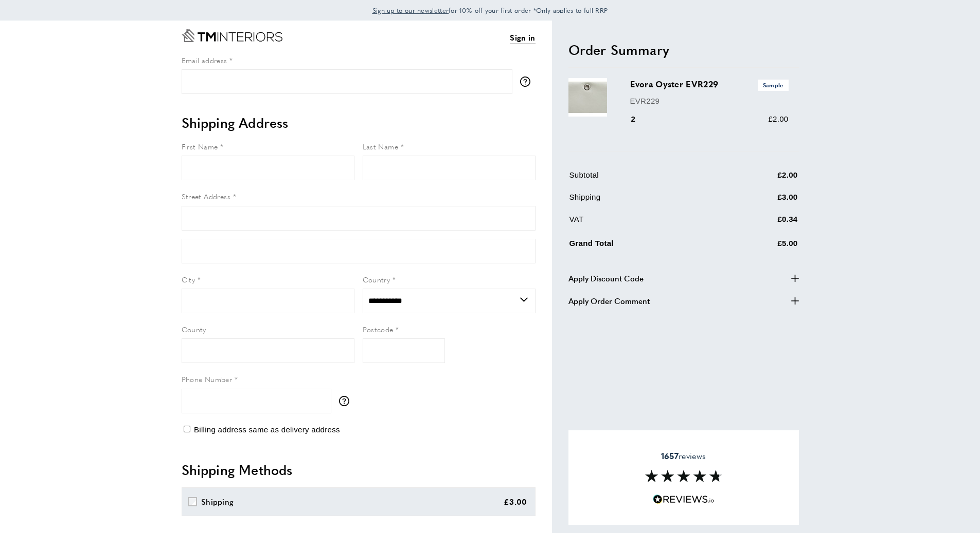 This screenshot has width=980, height=533. I want to click on span: Sign up to our newsletter, so click(410, 10).